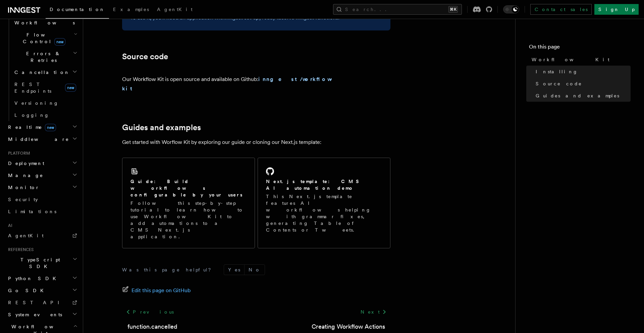 This screenshot has width=644, height=333. What do you see at coordinates (45, 19) in the screenshot?
I see `button: Steps & Workflows` at bounding box center [45, 19].